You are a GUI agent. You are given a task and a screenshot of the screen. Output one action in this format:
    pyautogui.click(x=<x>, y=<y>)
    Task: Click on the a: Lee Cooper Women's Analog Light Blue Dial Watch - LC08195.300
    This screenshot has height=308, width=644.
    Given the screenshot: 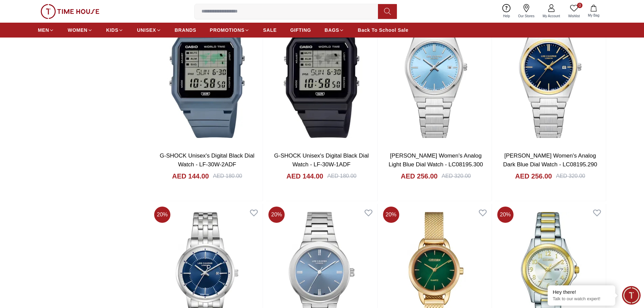 What is the action you would take?
    pyautogui.click(x=435, y=73)
    